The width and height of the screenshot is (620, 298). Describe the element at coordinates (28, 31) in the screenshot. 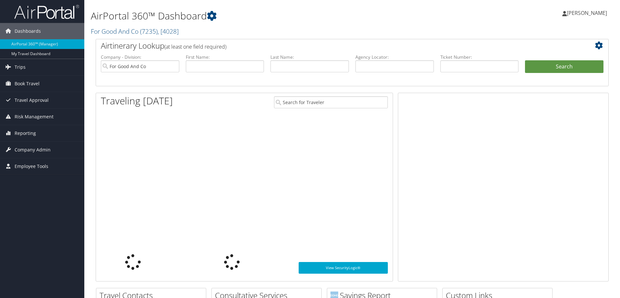

I see `span: Dashboards` at that location.